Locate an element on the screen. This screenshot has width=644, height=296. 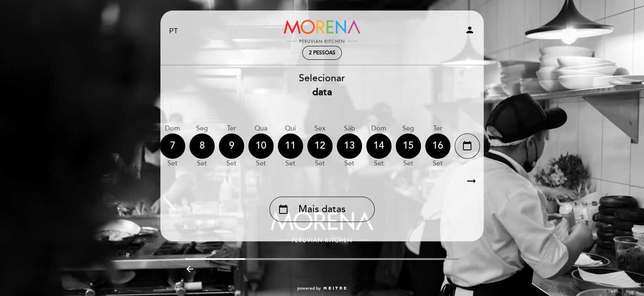
i: arrow_backward is located at coordinates (190, 269).